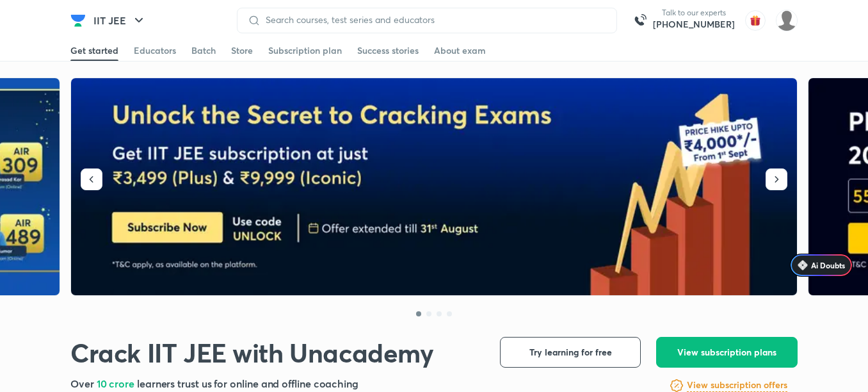 The width and height of the screenshot is (868, 392). What do you see at coordinates (694, 13) in the screenshot?
I see `p: Talk to our experts` at bounding box center [694, 13].